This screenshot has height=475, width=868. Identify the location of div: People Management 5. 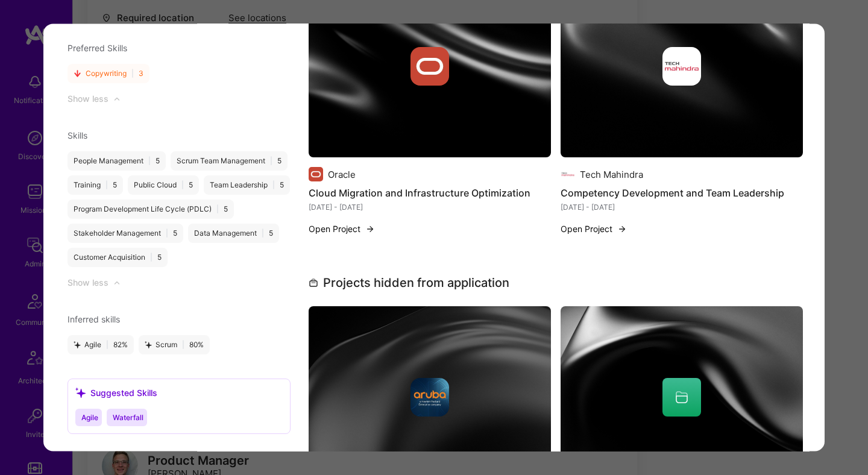
(116, 162).